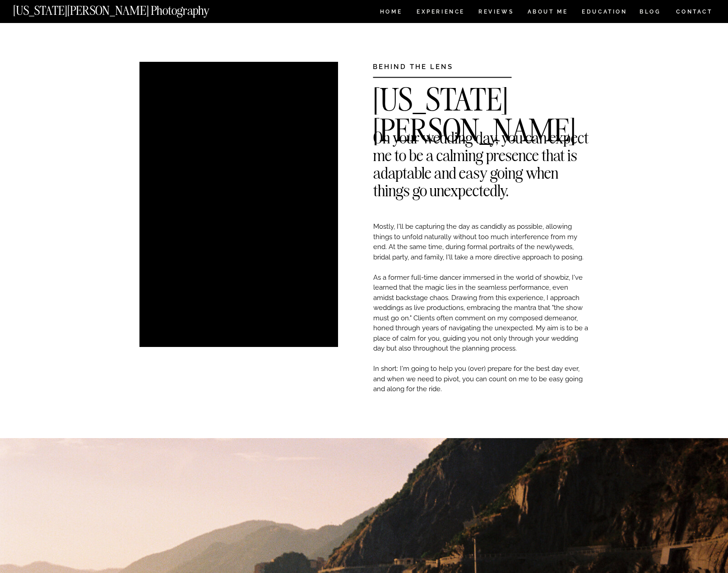 This screenshot has width=728, height=573. What do you see at coordinates (548, 13) in the screenshot?
I see `nav: ABOUT ME` at bounding box center [548, 13].